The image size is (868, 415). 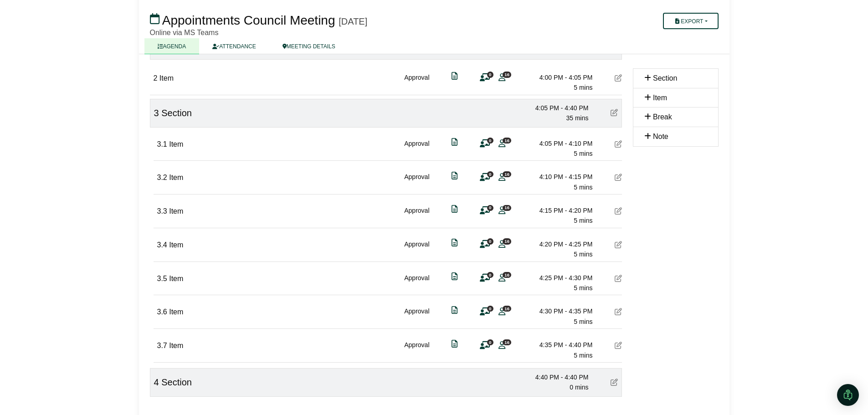 I want to click on div: 4:05 PM - 4:10 PM, so click(x=562, y=144).